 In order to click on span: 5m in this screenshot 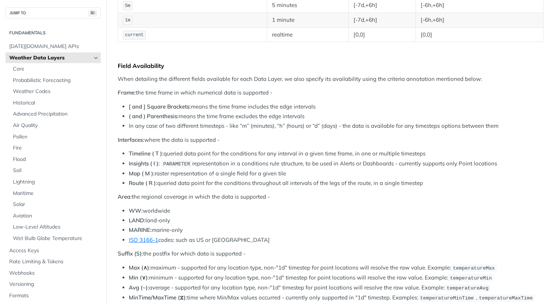, I will do `click(128, 6)`.